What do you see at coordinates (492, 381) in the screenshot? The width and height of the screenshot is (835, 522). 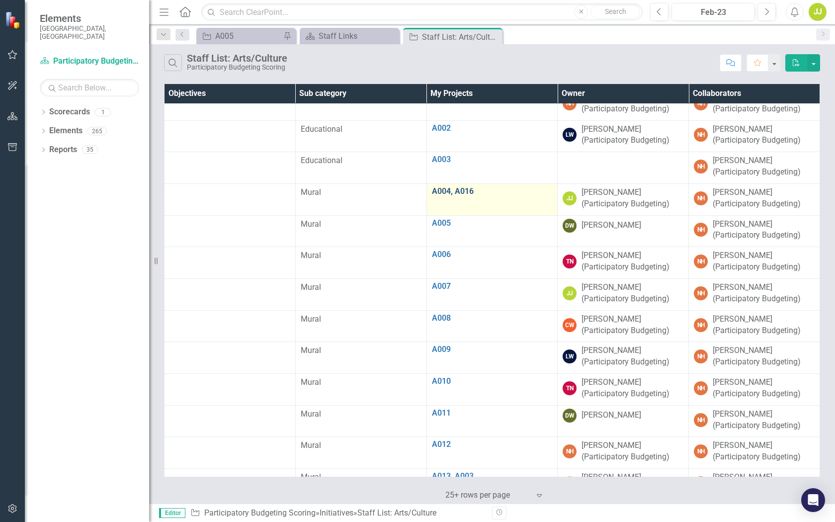 I see `a: A010` at bounding box center [492, 381].